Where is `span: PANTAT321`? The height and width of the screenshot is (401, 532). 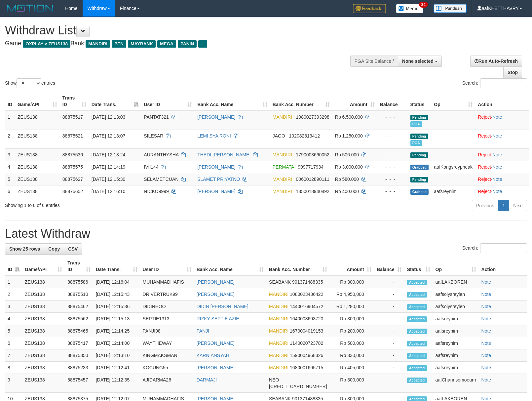 span: PANTAT321 is located at coordinates (156, 117).